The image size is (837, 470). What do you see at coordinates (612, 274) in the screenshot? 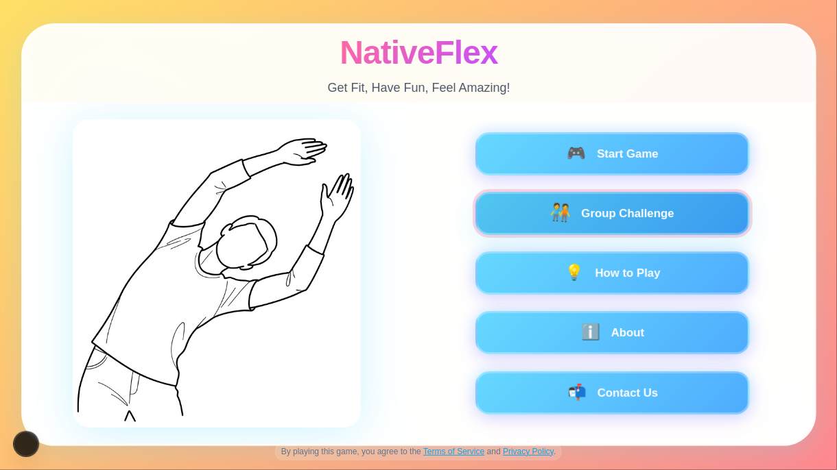
I see `button: 💡How to Play` at bounding box center [612, 274].